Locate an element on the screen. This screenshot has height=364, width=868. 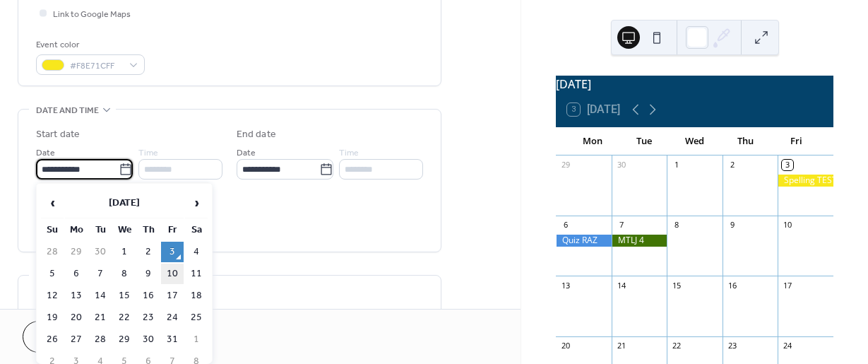
div: End date is located at coordinates (257, 134).